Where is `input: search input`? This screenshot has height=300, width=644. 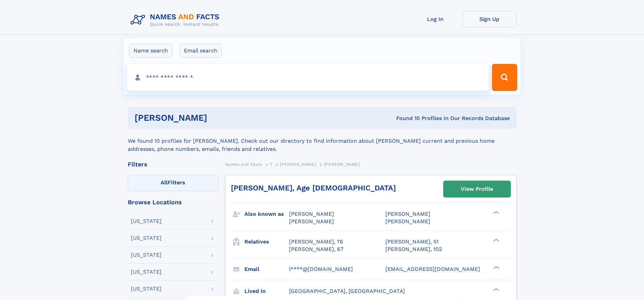 input: search input is located at coordinates (308, 77).